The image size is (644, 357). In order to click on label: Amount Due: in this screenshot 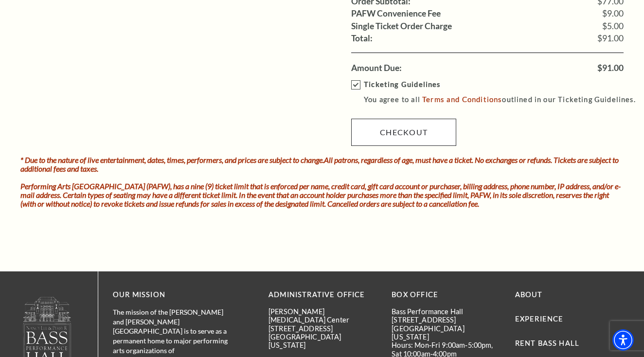, I will do `click(377, 68)`.